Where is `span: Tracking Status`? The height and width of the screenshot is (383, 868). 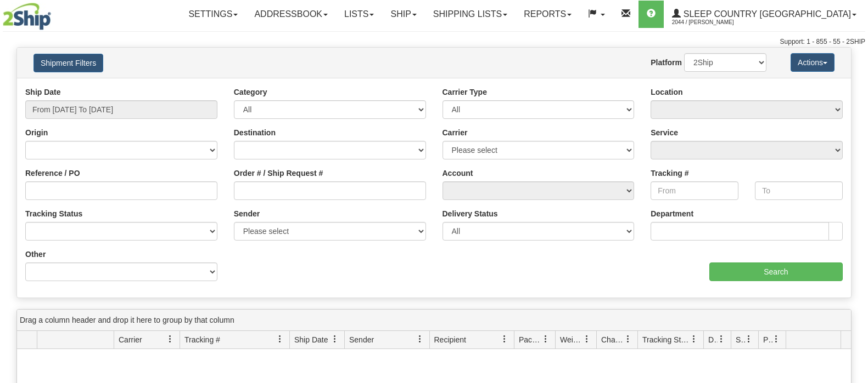
span: Tracking Status is located at coordinates (666, 341).